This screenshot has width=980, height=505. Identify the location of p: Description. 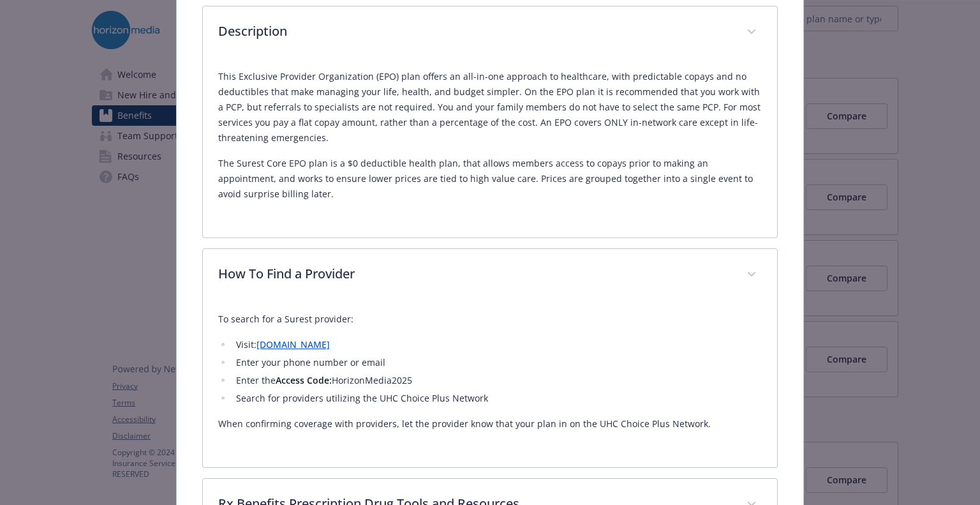
(474, 31).